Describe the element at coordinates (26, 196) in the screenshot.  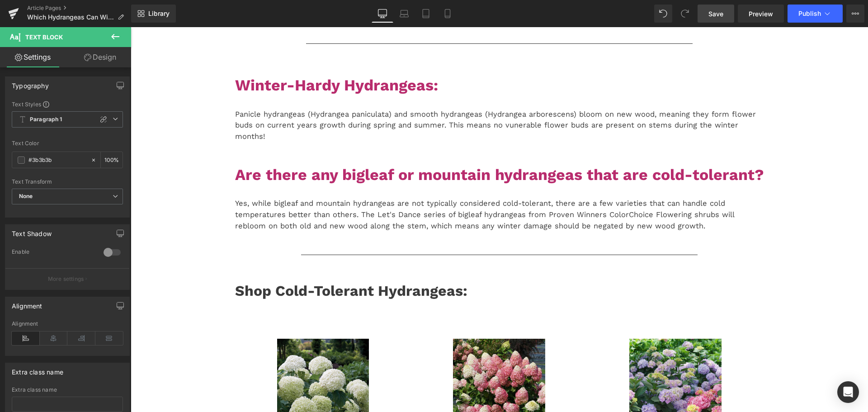
I see `b: None` at that location.